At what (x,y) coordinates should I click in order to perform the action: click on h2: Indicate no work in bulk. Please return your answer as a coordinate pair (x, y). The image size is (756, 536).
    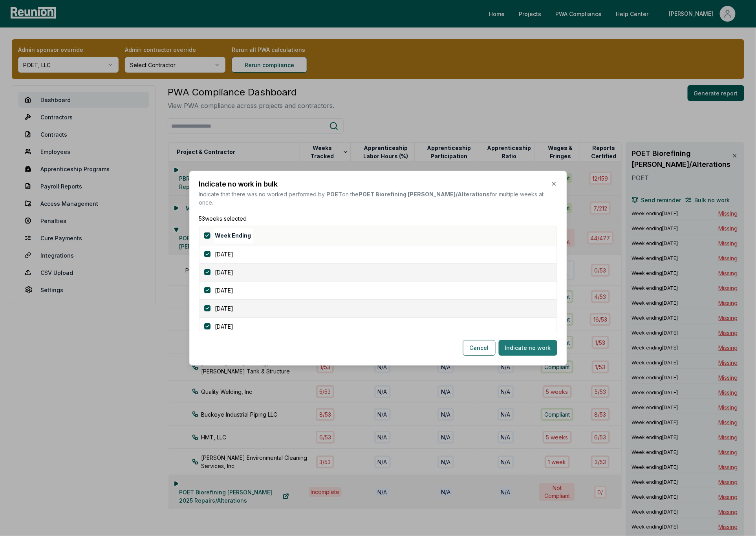
    Looking at the image, I should click on (378, 184).